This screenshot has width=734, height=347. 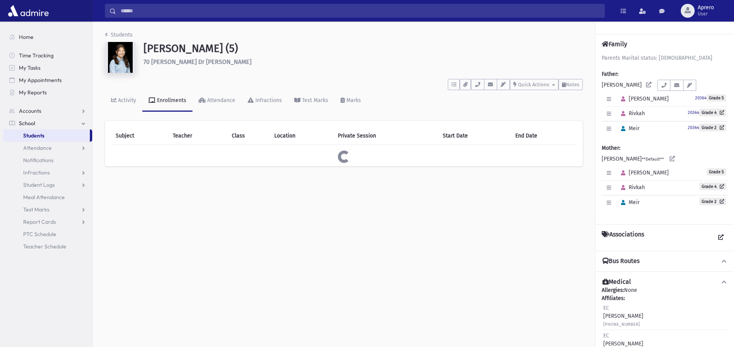 What do you see at coordinates (613, 298) in the screenshot?
I see `b: Affiliates:` at bounding box center [613, 298].